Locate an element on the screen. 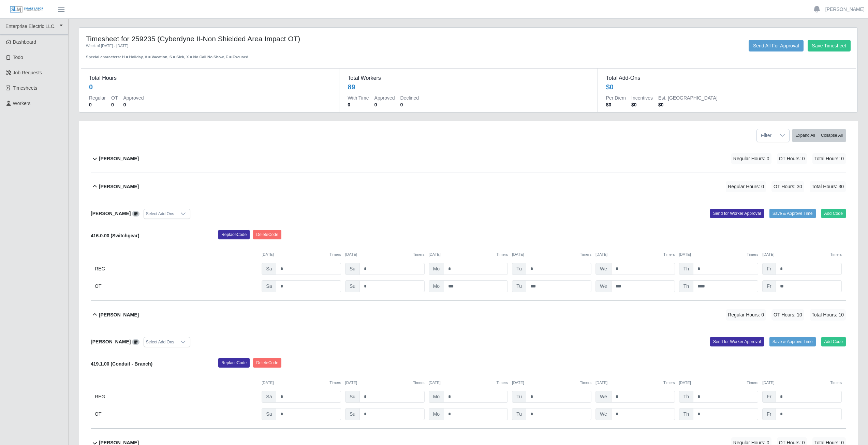  img: SLM Logo is located at coordinates (27, 10).